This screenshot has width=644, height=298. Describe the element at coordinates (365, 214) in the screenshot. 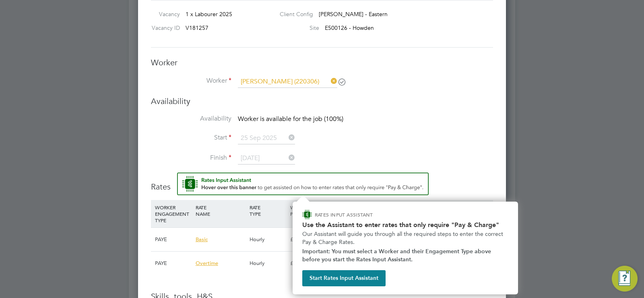

I see `p: RATES INPUT ASSISTANT` at that location.